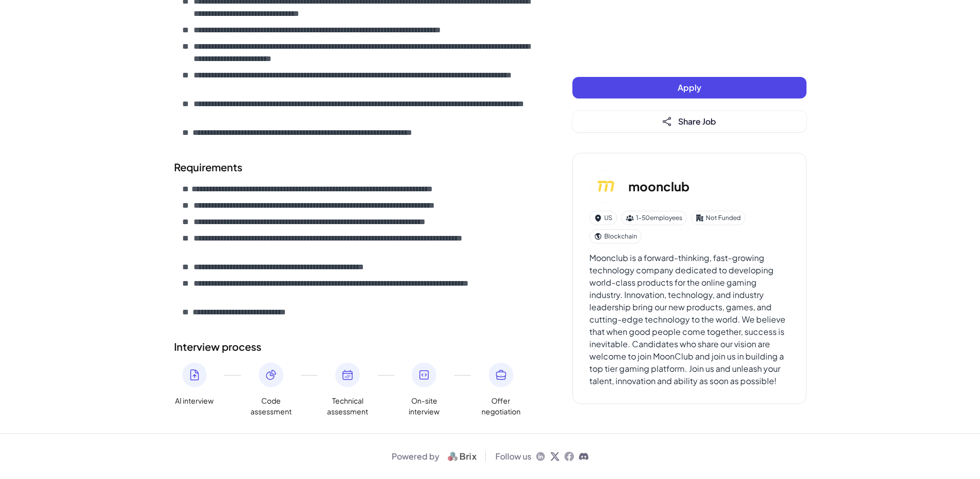 The height and width of the screenshot is (479, 980). I want to click on span: Share Job, so click(697, 121).